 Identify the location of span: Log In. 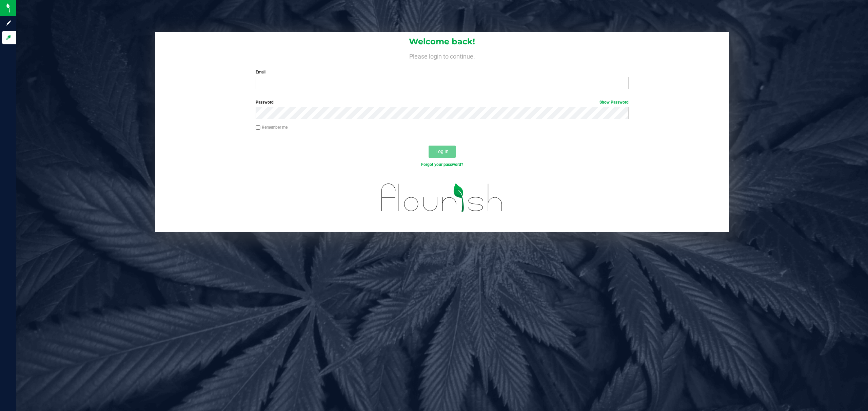
(442, 151).